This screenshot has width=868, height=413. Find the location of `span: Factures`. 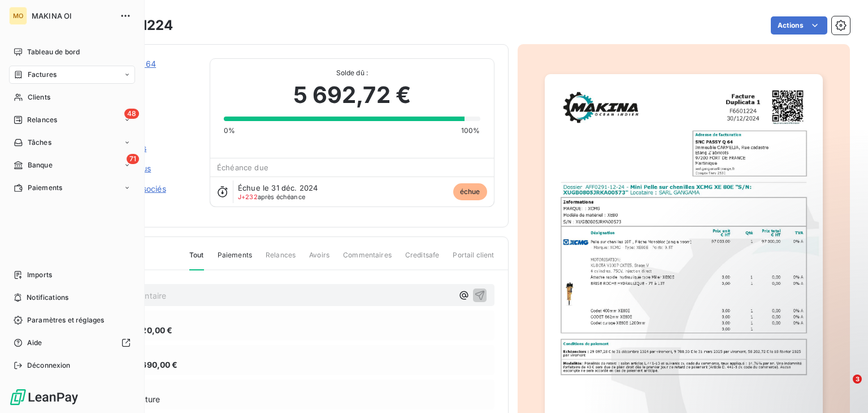

span: Factures is located at coordinates (41, 75).